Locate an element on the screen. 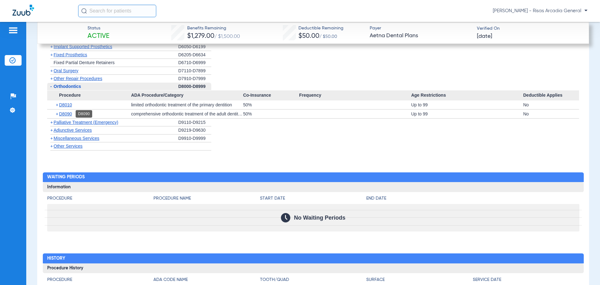  div: comprehensive orthodontic treatment of the adult dentition is located at coordinates (187, 114).